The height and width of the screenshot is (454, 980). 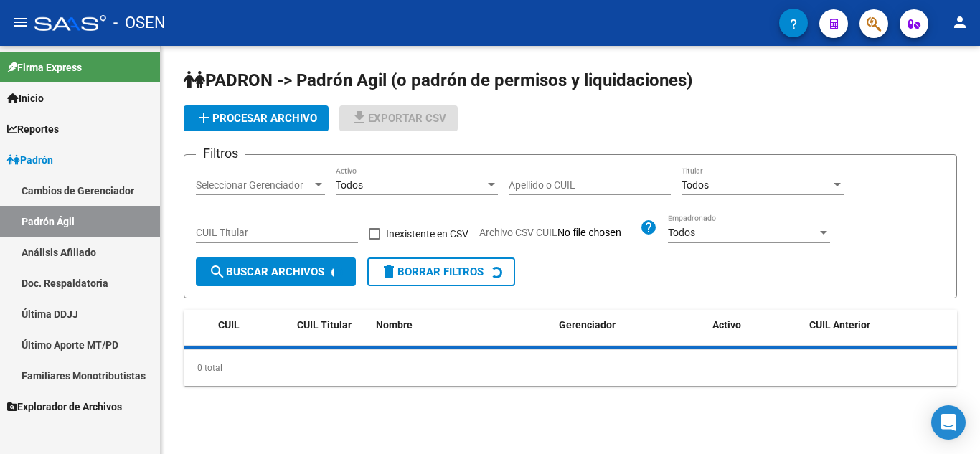 I want to click on span: Gerenciador, so click(x=586, y=325).